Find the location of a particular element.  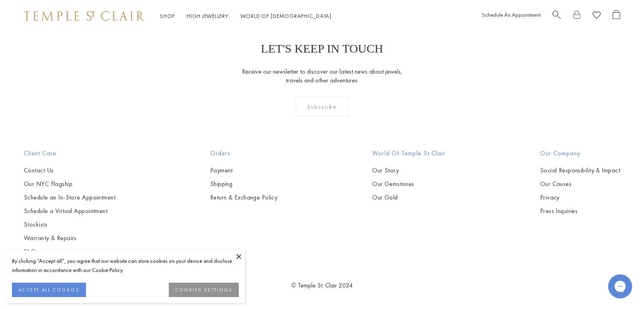

h2: Orders is located at coordinates (244, 153).